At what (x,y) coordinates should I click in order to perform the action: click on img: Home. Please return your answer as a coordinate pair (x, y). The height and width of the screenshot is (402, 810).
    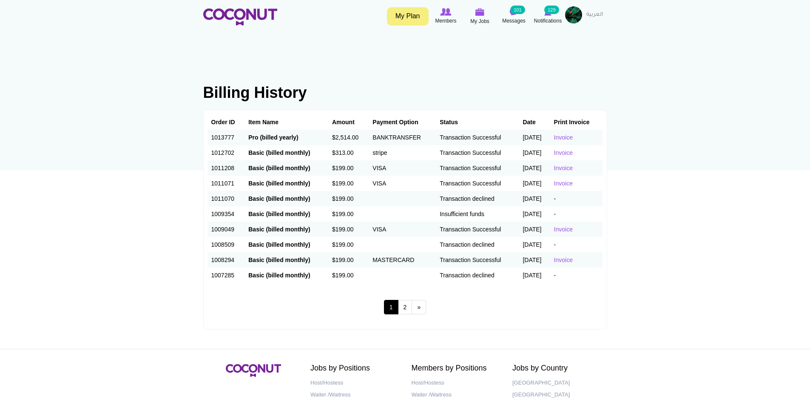
    Looking at the image, I should click on (240, 17).